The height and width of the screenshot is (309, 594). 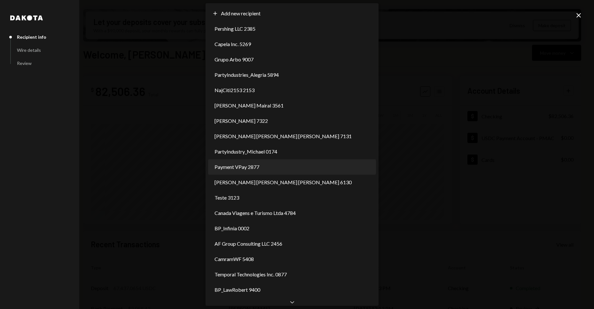 What do you see at coordinates (247, 75) in the screenshot?
I see `span: PartyIndustries_Alegria 5894` at bounding box center [247, 75].